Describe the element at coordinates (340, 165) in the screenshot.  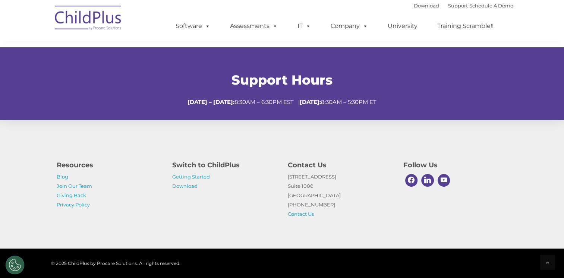
I see `h4: Contact Us` at that location.